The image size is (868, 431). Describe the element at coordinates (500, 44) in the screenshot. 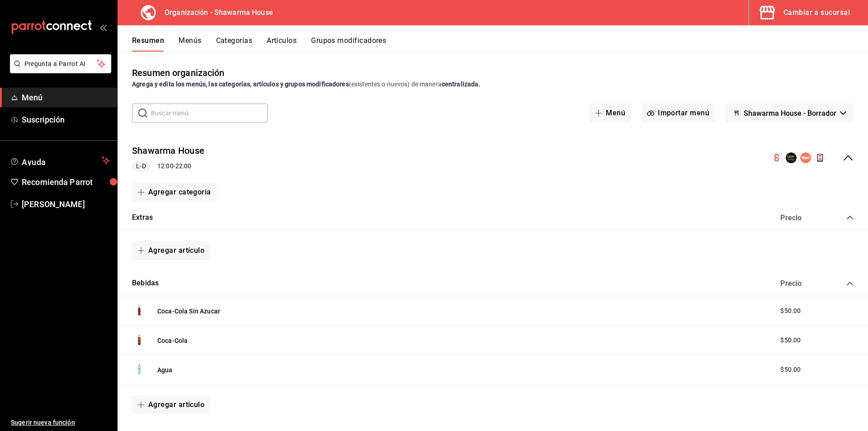

I see `div: navigation tabs` at that location.